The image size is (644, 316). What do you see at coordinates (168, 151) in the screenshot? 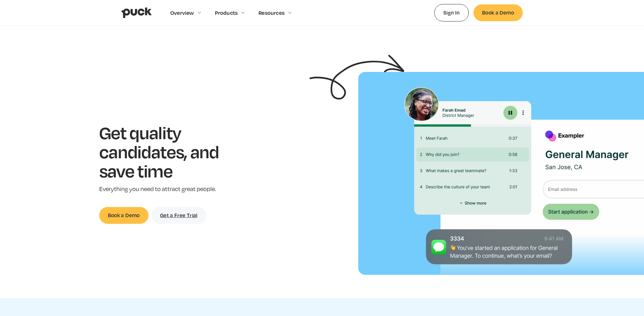
I see `h1: Get quality candidates, and save time` at bounding box center [168, 151].